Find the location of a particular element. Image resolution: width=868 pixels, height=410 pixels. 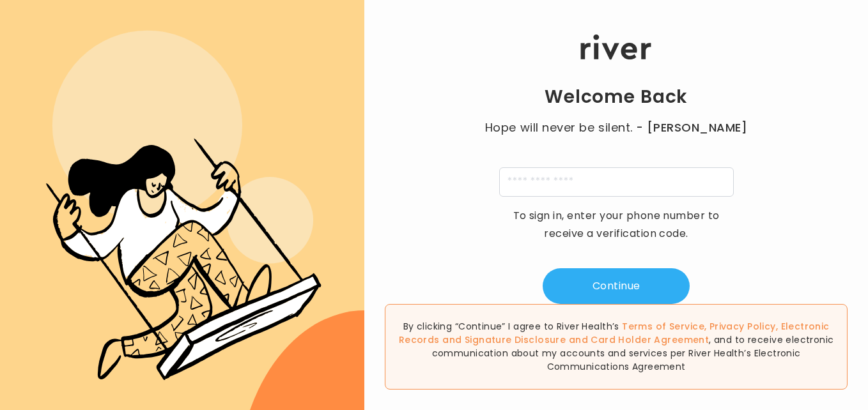

a: Card Holder Agreement is located at coordinates (649, 339).